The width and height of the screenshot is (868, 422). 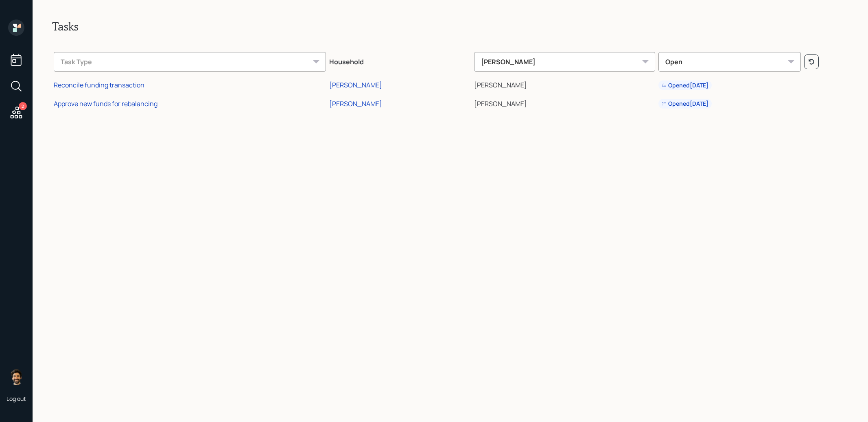 I want to click on div: 2, so click(x=23, y=106).